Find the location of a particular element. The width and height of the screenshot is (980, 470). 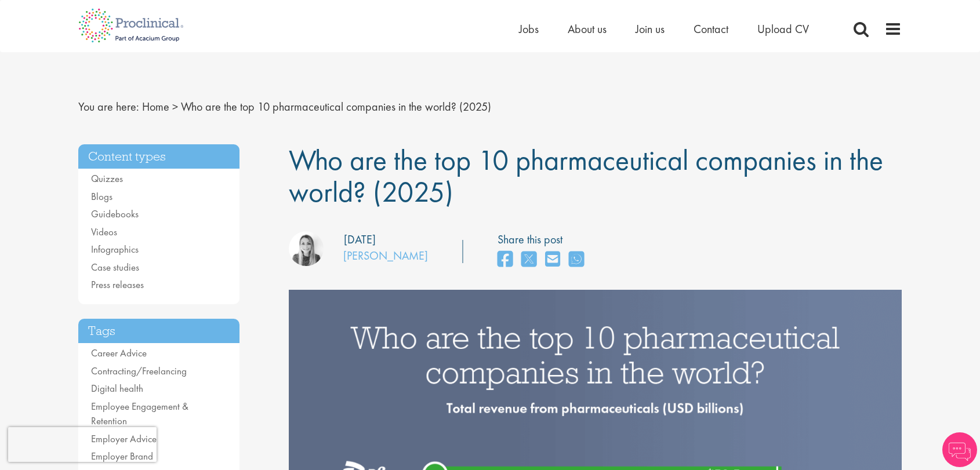

img: Hannah Burke is located at coordinates (306, 249).